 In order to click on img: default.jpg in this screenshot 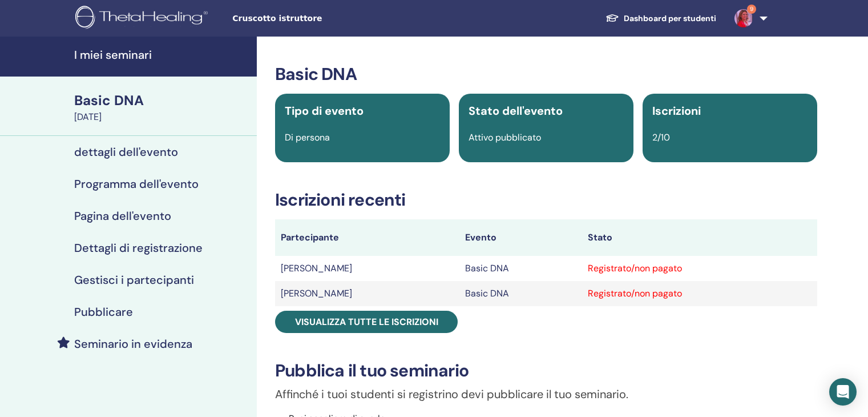, I will do `click(744, 18)`.